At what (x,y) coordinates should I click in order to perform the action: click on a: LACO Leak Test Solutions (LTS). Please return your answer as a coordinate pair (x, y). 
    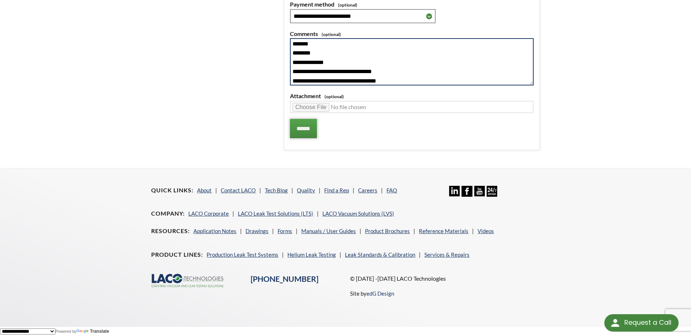
    Looking at the image, I should click on (275, 214).